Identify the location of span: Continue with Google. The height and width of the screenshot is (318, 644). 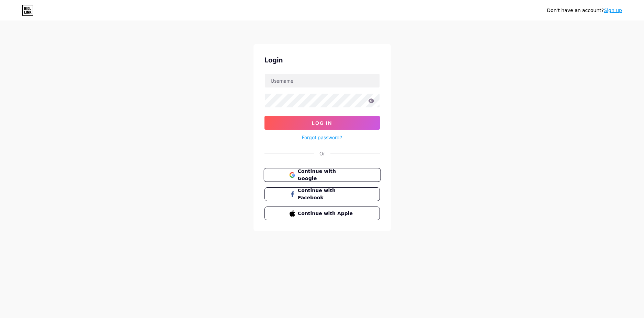
(326, 175).